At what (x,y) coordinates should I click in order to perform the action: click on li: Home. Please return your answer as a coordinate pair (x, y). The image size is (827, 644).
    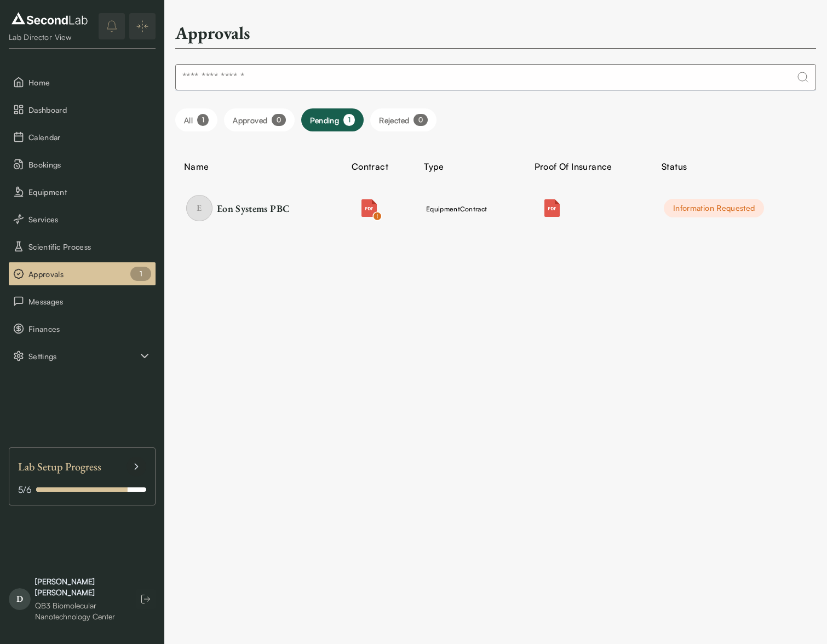
    Looking at the image, I should click on (83, 83).